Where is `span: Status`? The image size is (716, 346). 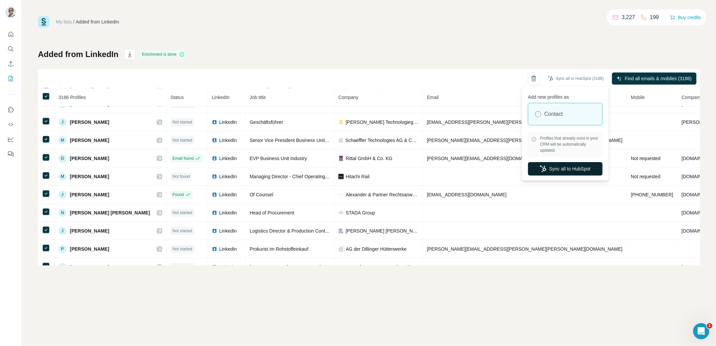
span: Status is located at coordinates (177, 97).